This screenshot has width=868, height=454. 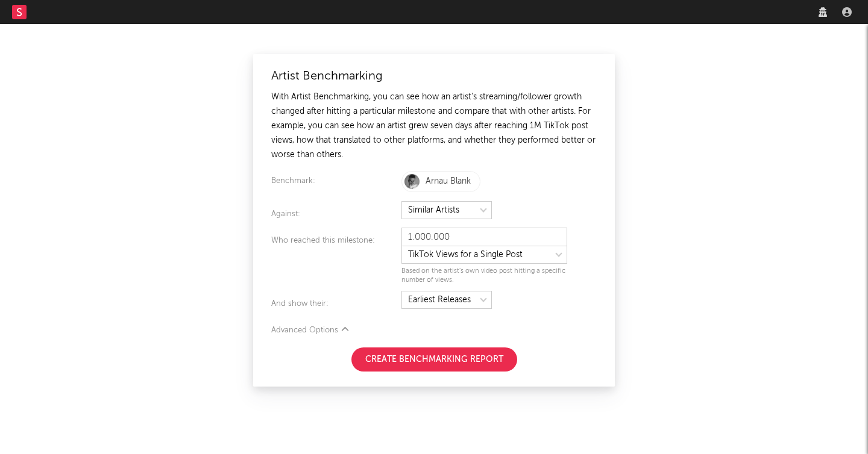 What do you see at coordinates (434, 360) in the screenshot?
I see `button: Create Benchmarking Report` at bounding box center [434, 360].